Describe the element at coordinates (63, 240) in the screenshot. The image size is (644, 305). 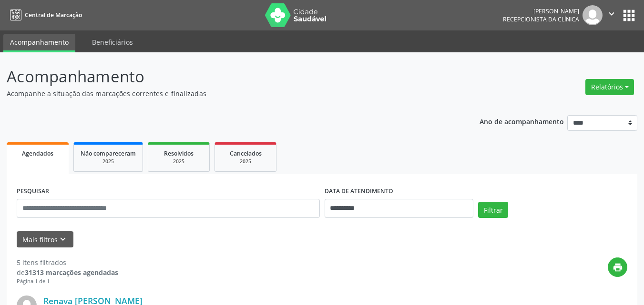
I see `i: keyboard_arrow_down` at that location.